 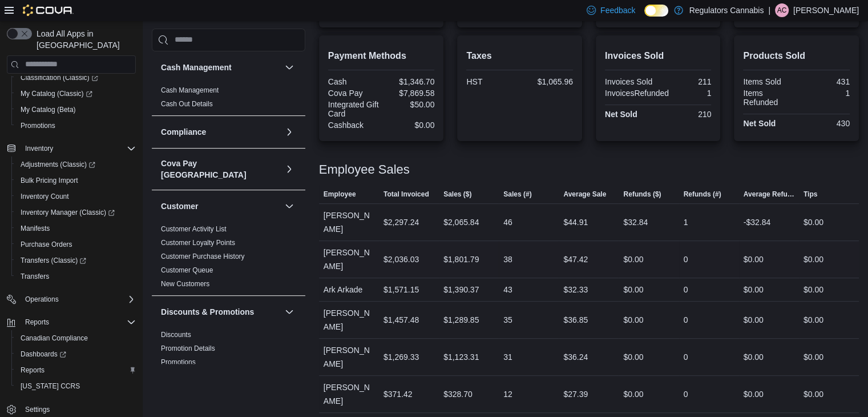 I want to click on div: $7,869.58, so click(x=408, y=93).